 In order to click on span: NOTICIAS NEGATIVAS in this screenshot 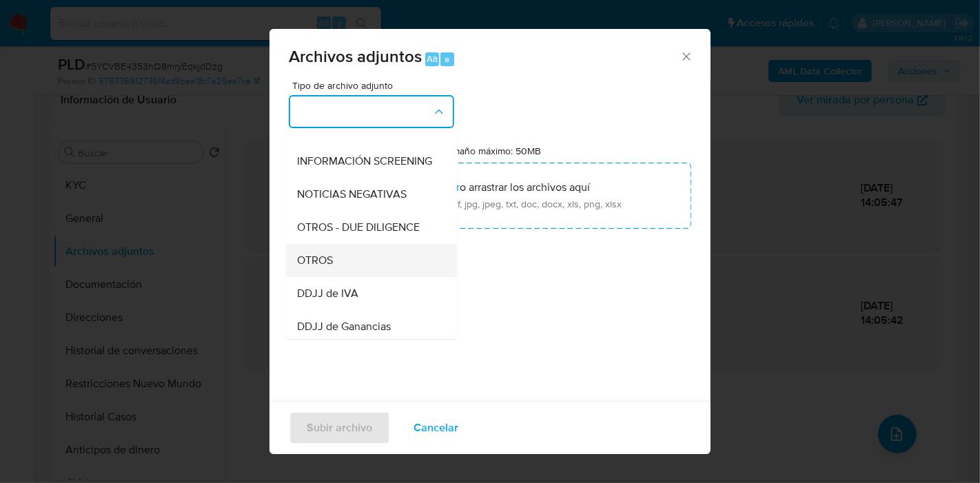, I will do `click(351, 194)`.